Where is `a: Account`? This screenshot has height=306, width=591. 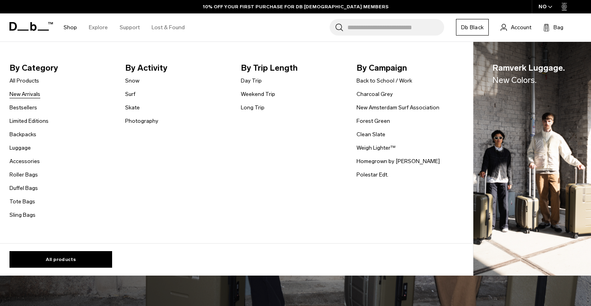
a: Account is located at coordinates (516, 27).